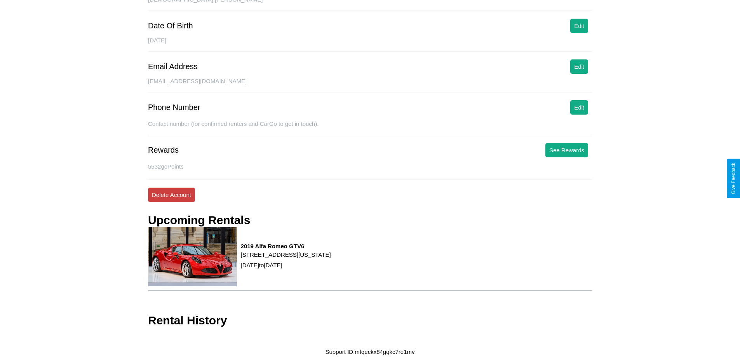 The width and height of the screenshot is (740, 357). Describe the element at coordinates (370, 128) in the screenshot. I see `div: Contact number (for confirmed renters and CarGo to get in touch).` at that location.